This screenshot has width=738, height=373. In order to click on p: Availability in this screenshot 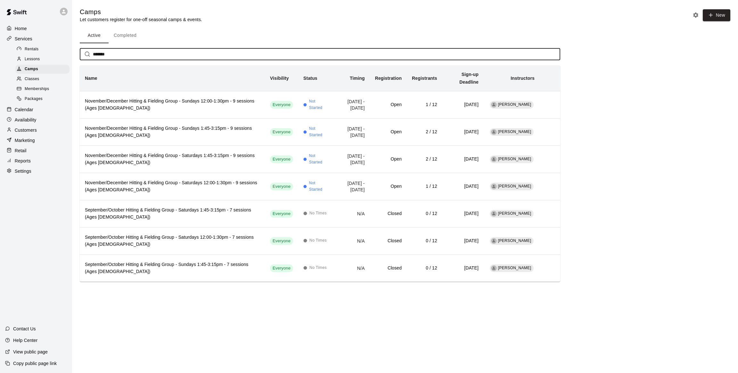, I will do `click(26, 120)`.